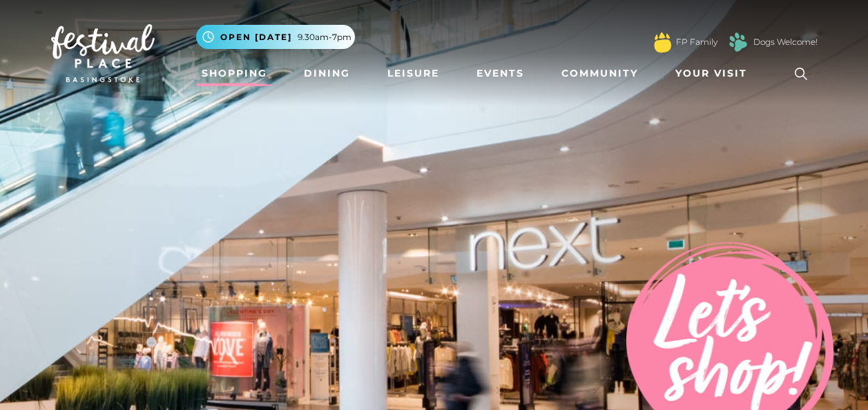  Describe the element at coordinates (326, 74) in the screenshot. I see `a: Dining` at that location.